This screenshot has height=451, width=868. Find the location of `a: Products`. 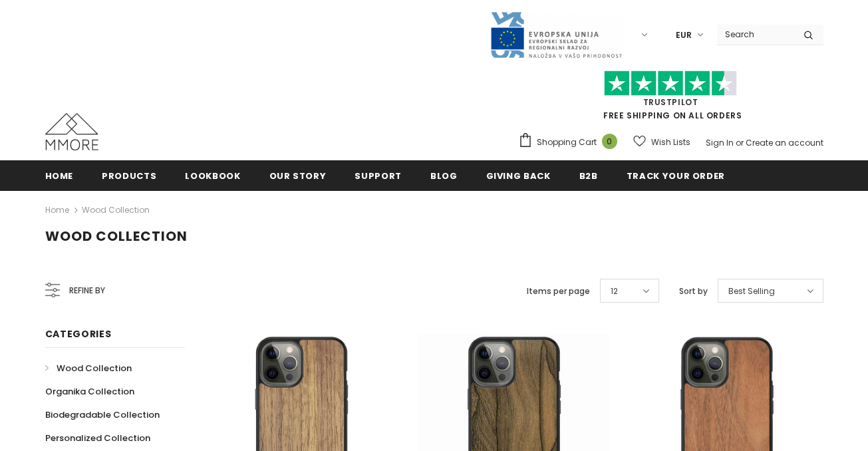

a: Products is located at coordinates (129, 175).